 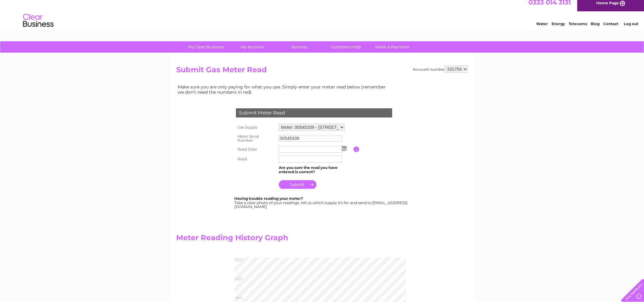 I want to click on a: My Account, so click(x=252, y=47).